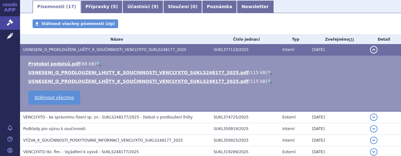 The image size is (401, 156). I want to click on a: Přípravky (5), so click(102, 7).